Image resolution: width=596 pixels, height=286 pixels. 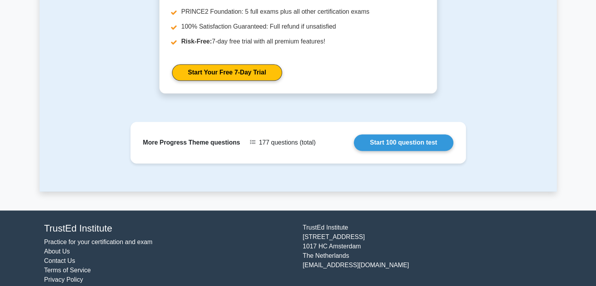 What do you see at coordinates (98, 242) in the screenshot?
I see `a: Practice for your certification and exam` at bounding box center [98, 242].